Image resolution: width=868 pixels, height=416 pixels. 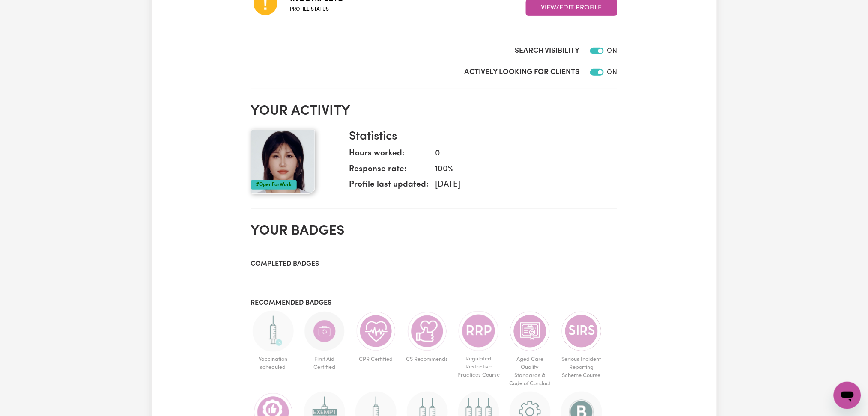 I want to click on div: #OpenForWork, so click(x=274, y=185).